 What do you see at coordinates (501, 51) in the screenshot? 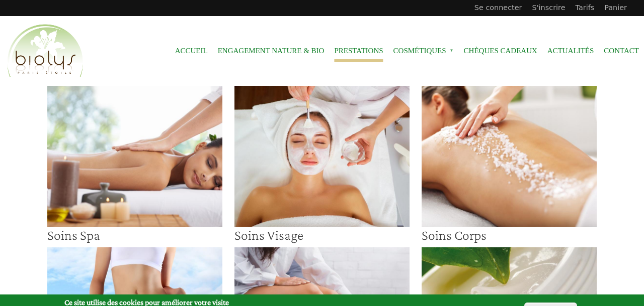
I see `a: Chèques cadeaux` at bounding box center [501, 51].